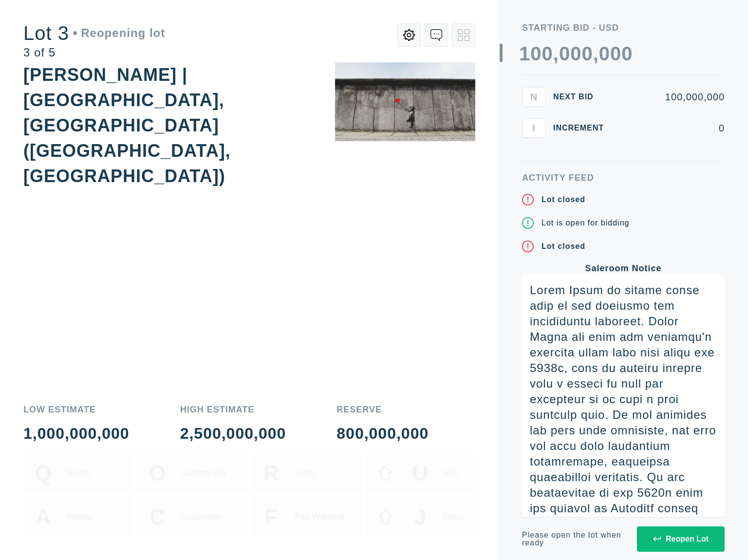 This screenshot has width=748, height=560. I want to click on div: Activity Feed, so click(623, 178).